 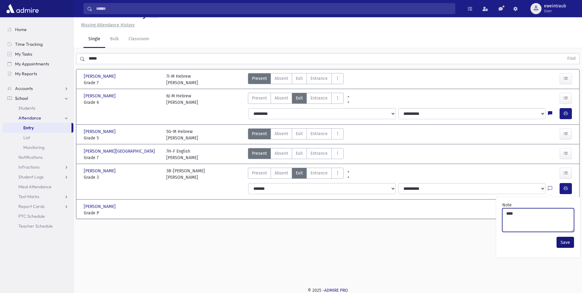 What do you see at coordinates (30, 118) in the screenshot?
I see `span: Attendance` at bounding box center [30, 118].